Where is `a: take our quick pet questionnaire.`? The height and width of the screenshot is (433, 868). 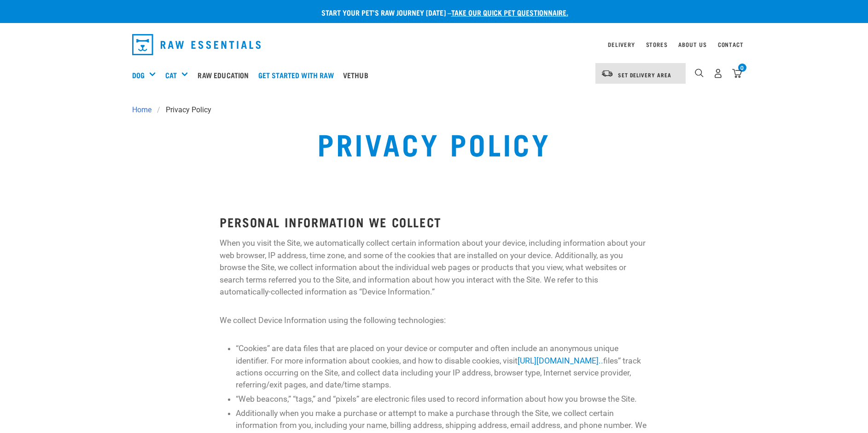
a: take our quick pet questionnaire. is located at coordinates (510, 12).